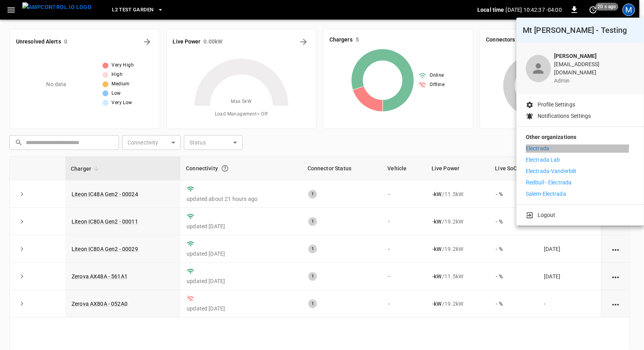 Image resolution: width=644 pixels, height=350 pixels. What do you see at coordinates (537, 148) in the screenshot?
I see `p: Electrada` at bounding box center [537, 148].